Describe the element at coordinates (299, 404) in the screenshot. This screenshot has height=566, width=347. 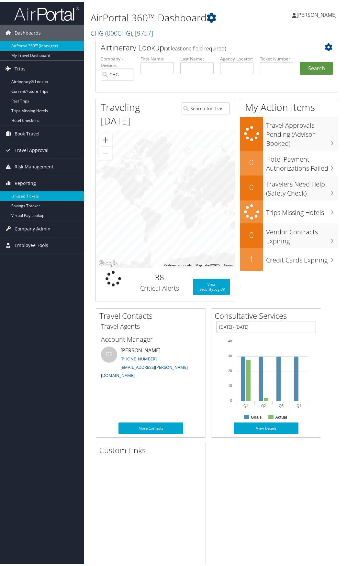
I see `text: Q4` at that location.